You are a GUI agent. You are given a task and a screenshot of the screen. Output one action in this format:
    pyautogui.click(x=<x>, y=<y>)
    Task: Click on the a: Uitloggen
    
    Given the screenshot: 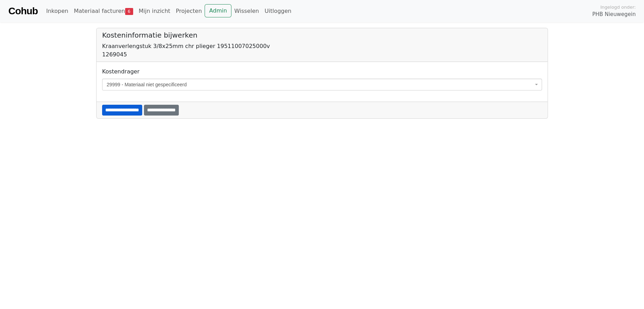 What is the action you would take?
    pyautogui.click(x=278, y=11)
    